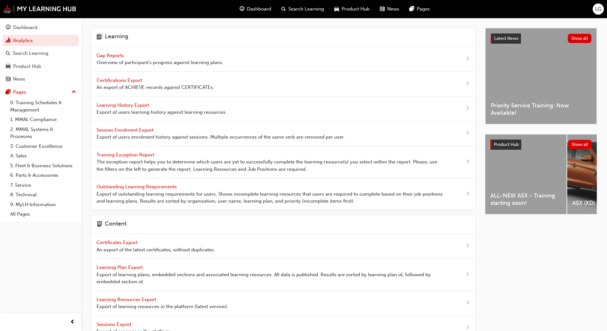  I want to click on span: Export of learning plans, embedded sections and associated learning resources. All data is publis..., so click(270, 278).